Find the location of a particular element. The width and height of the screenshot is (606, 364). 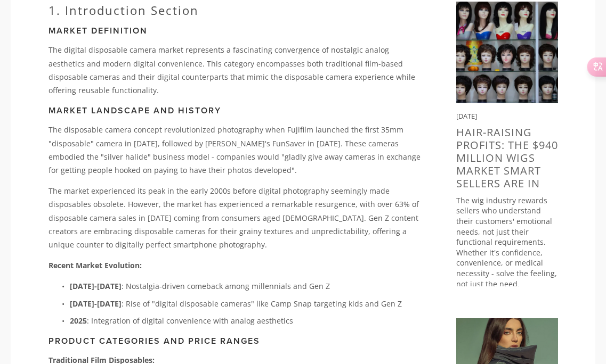

p: : Nostalgia-driven comeback among millennials and Gen Z is located at coordinates (246, 286).